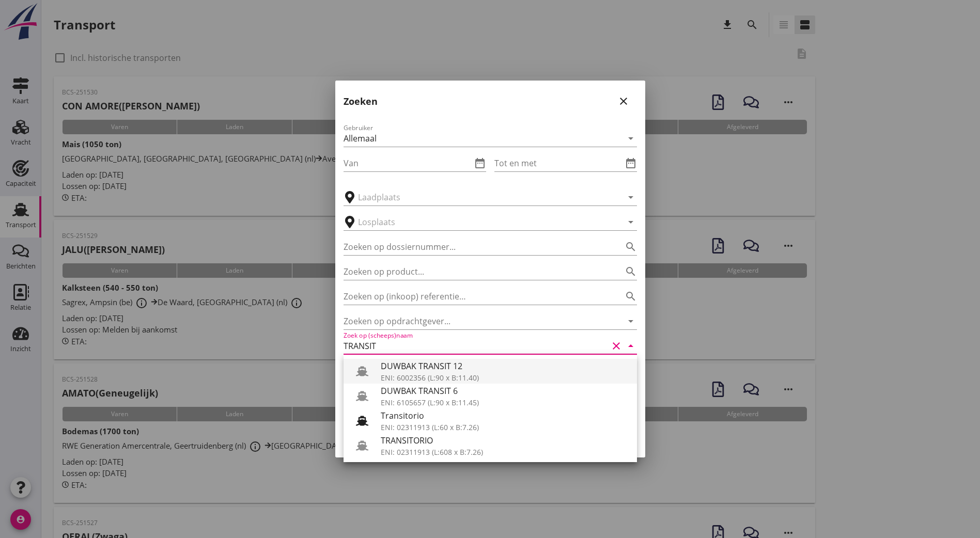 This screenshot has height=538, width=980. I want to click on input: Losplaats, so click(483, 222).